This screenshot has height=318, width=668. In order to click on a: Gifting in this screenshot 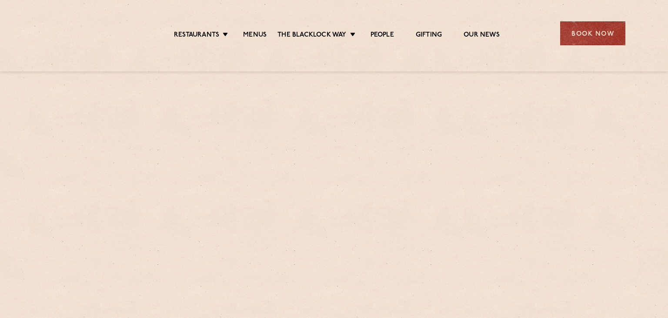, I will do `click(429, 36)`.